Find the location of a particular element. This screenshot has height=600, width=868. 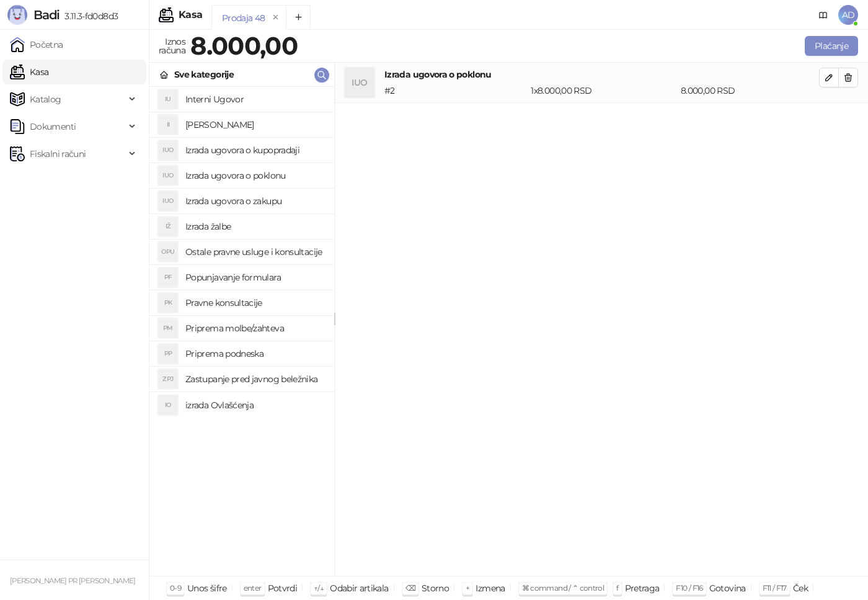

h4: Izrada ugovora o kupopradaji is located at coordinates (255, 150).